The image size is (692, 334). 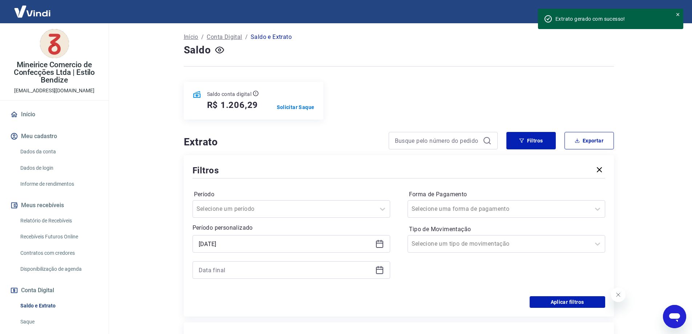 What do you see at coordinates (506, 229) in the screenshot?
I see `label: Tipo de Movimentação` at bounding box center [506, 229].